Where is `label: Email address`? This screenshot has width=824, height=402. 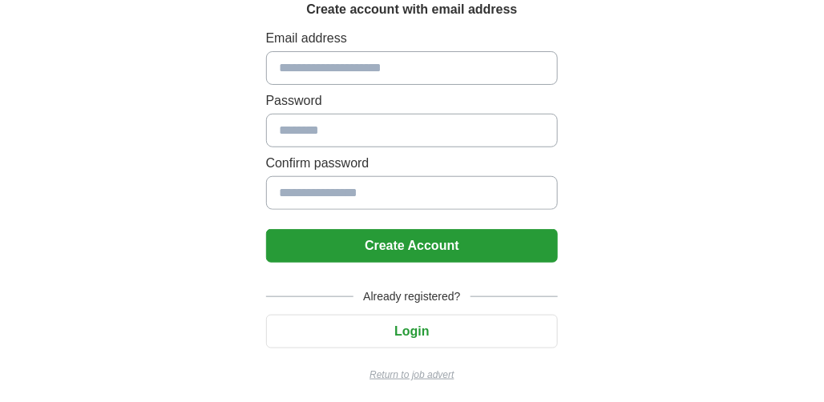 label: Email address is located at coordinates (412, 38).